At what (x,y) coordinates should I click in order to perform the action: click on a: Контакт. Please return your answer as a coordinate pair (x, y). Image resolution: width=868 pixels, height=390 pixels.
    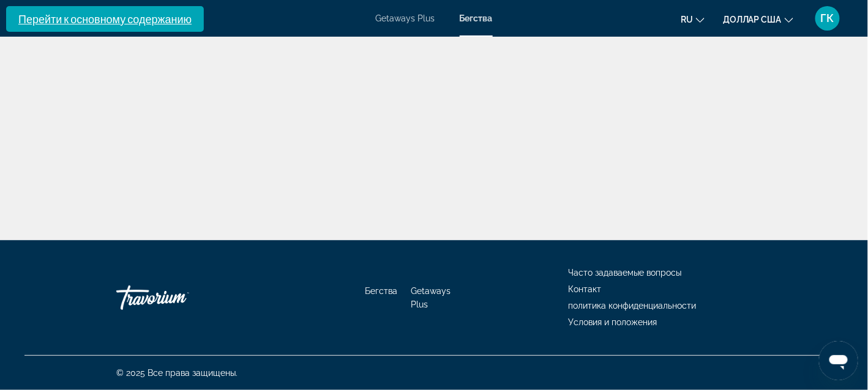
    Looking at the image, I should click on (585, 289).